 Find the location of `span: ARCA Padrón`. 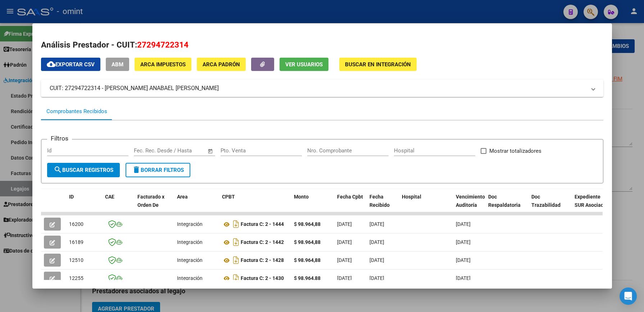

span: ARCA Padrón is located at coordinates (221, 64).